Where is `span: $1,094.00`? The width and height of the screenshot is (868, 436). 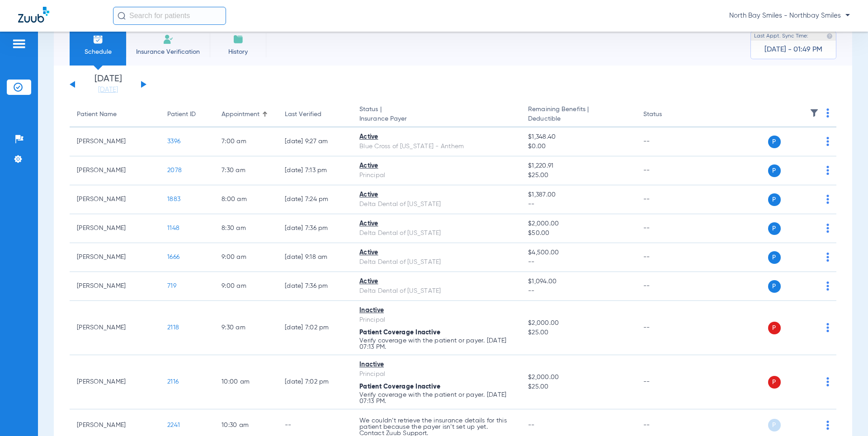 span: $1,094.00 is located at coordinates (579, 282).